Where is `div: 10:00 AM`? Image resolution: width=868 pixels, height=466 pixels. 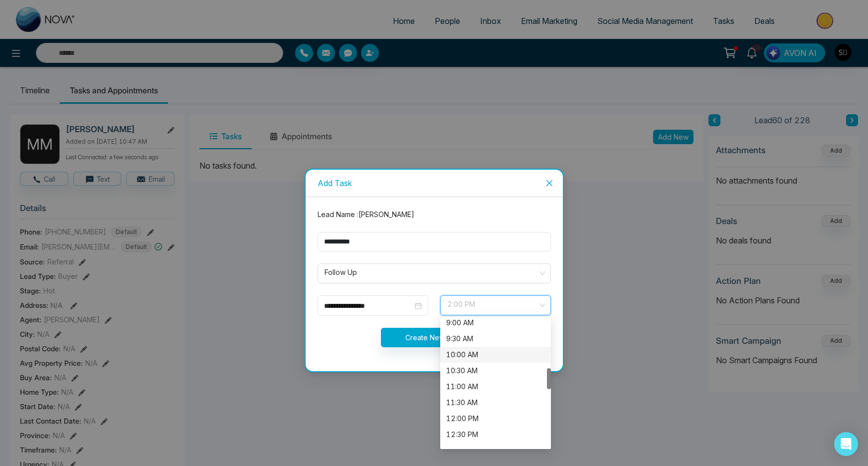 div: 10:00 AM is located at coordinates (495, 355).